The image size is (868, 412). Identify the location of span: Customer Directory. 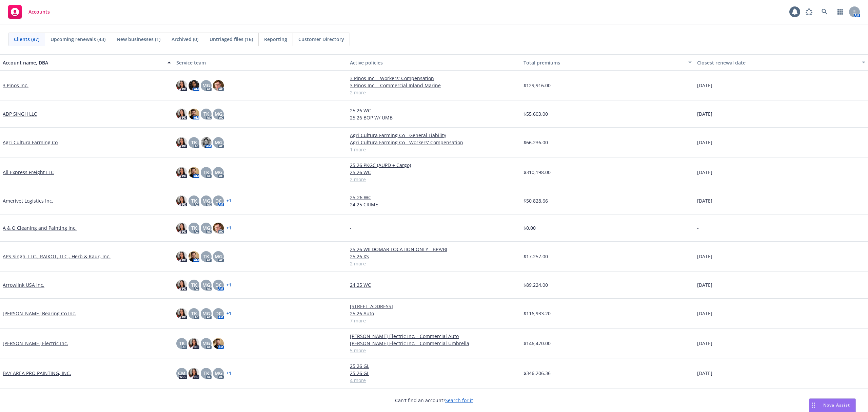
(321, 39).